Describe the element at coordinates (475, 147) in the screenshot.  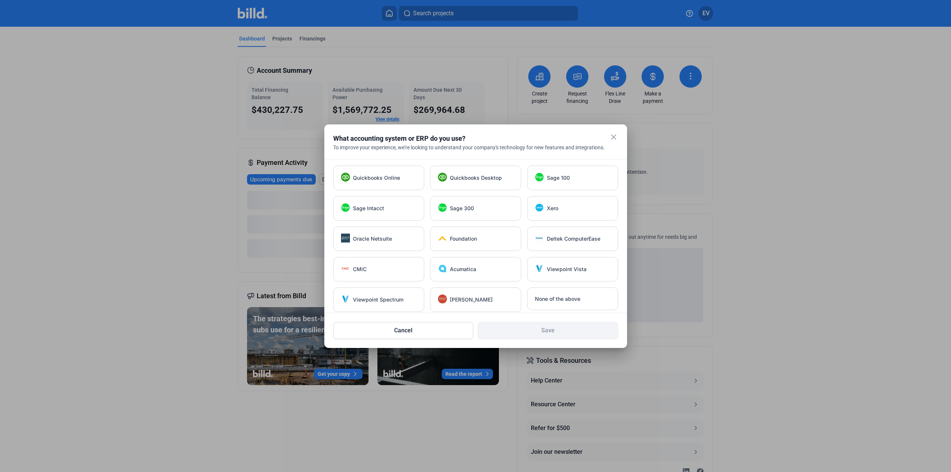
I see `div: To improve your experience, we're looking to understand your company's technology for new feature...` at that location.